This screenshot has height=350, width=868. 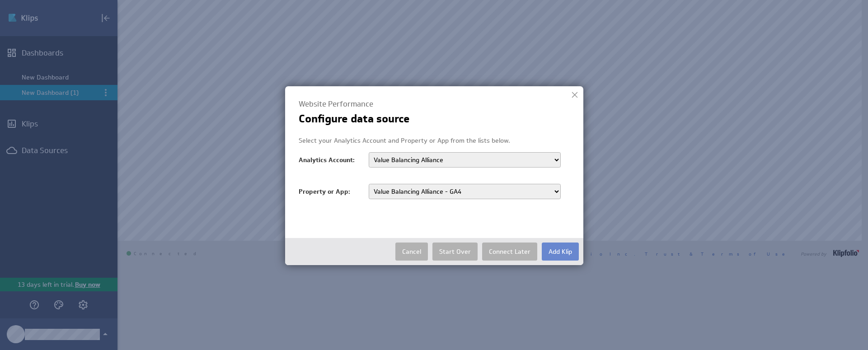 I want to click on label: Analytics Account:, so click(x=327, y=159).